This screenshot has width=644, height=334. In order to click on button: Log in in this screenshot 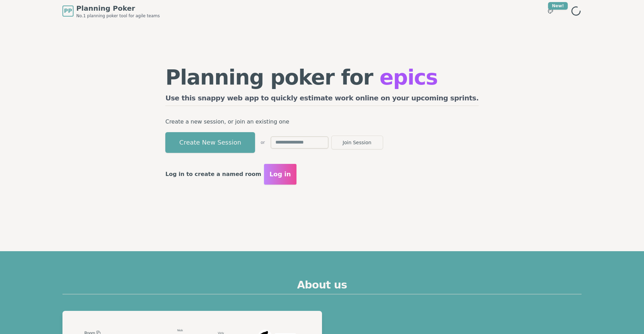, I will do `click(280, 174)`.